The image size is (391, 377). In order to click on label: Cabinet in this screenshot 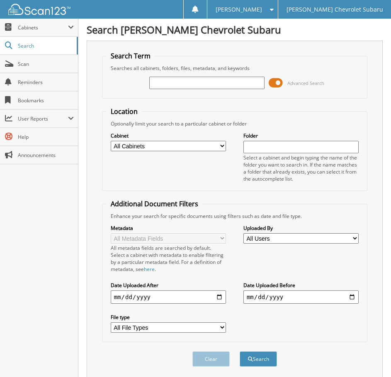, I will do `click(168, 135)`.